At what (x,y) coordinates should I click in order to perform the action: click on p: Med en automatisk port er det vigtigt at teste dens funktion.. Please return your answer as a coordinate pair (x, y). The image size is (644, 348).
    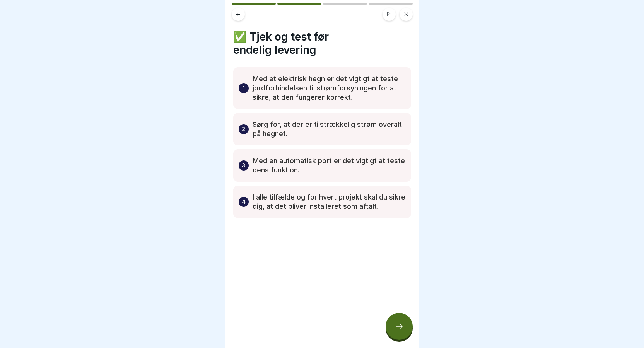
    Looking at the image, I should click on (329, 166).